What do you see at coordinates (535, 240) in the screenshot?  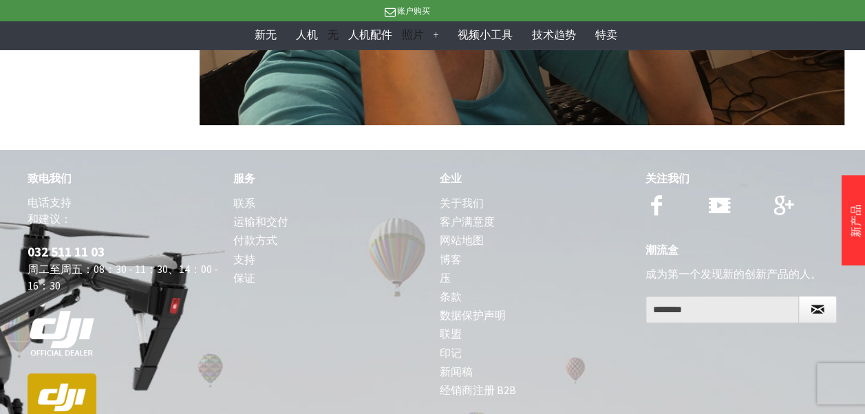 I see `a: 网站地图` at bounding box center [535, 240].